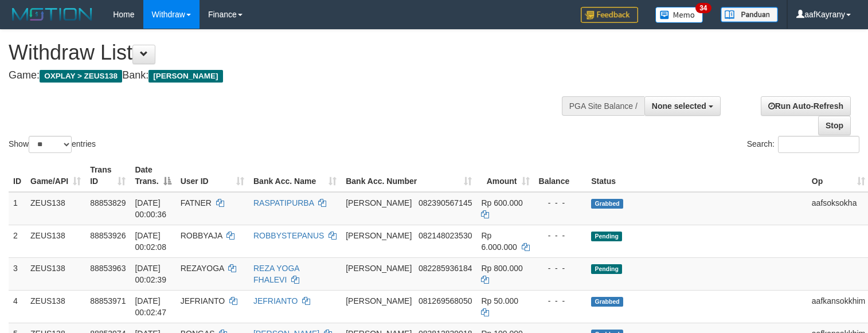 The image size is (868, 333). I want to click on th: Trans ID: activate to sort column ascending, so click(108, 176).